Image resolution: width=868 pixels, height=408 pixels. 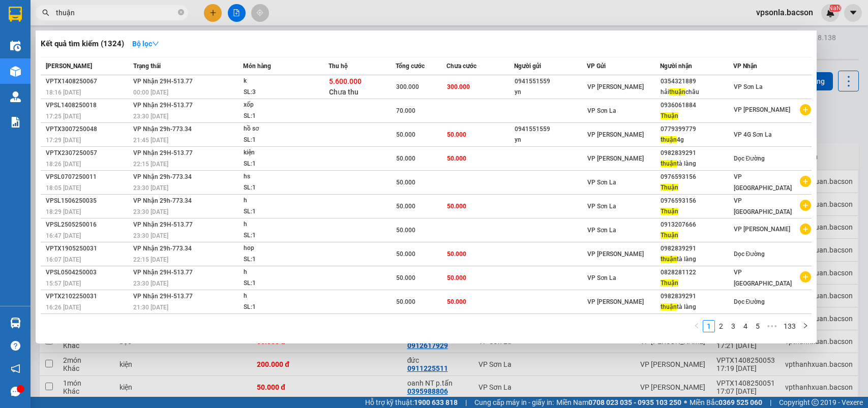 What do you see at coordinates (721, 326) in the screenshot?
I see `a: 2` at bounding box center [721, 326].